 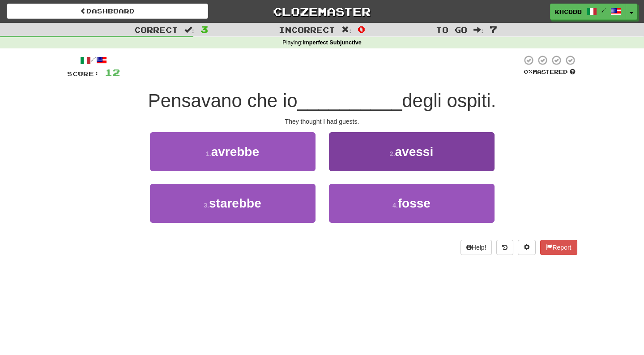 I want to click on button: Help!, so click(x=476, y=247).